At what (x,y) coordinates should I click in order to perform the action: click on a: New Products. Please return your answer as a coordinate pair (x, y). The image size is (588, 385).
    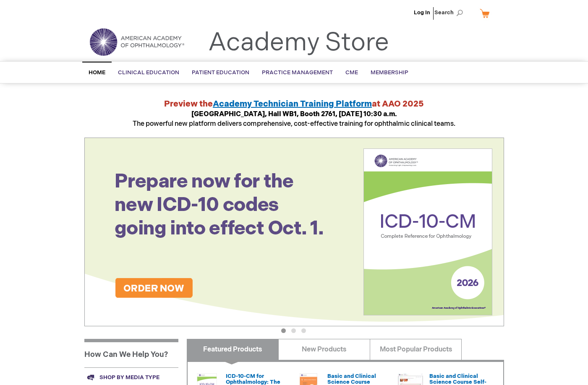
    Looking at the image, I should click on (324, 350).